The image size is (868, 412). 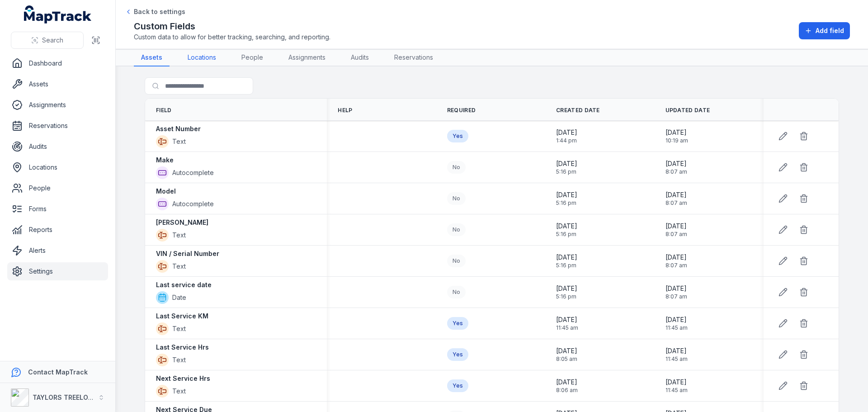 I want to click on a: Dashboard, so click(x=57, y=63).